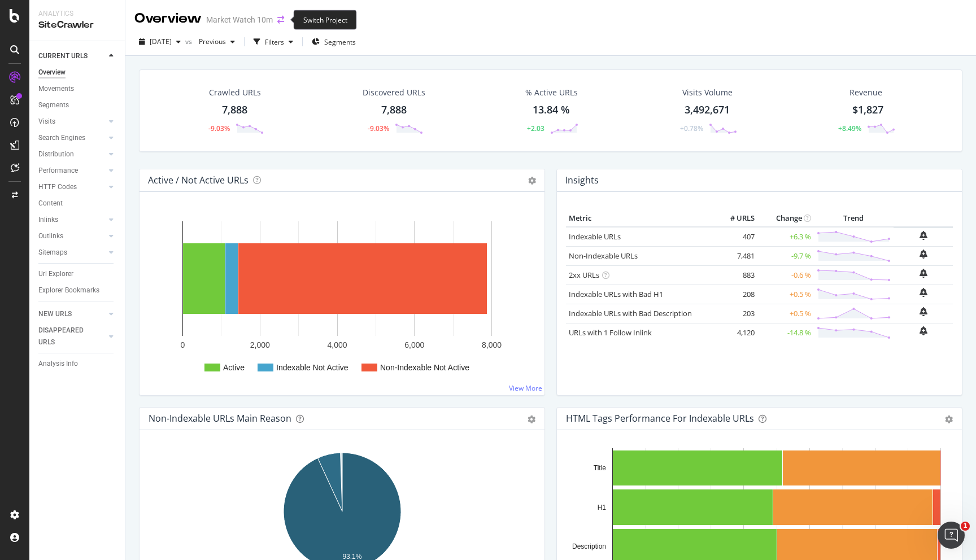 This screenshot has height=560, width=976. What do you see at coordinates (56, 273) in the screenshot?
I see `div: Url Explorer` at bounding box center [56, 273].